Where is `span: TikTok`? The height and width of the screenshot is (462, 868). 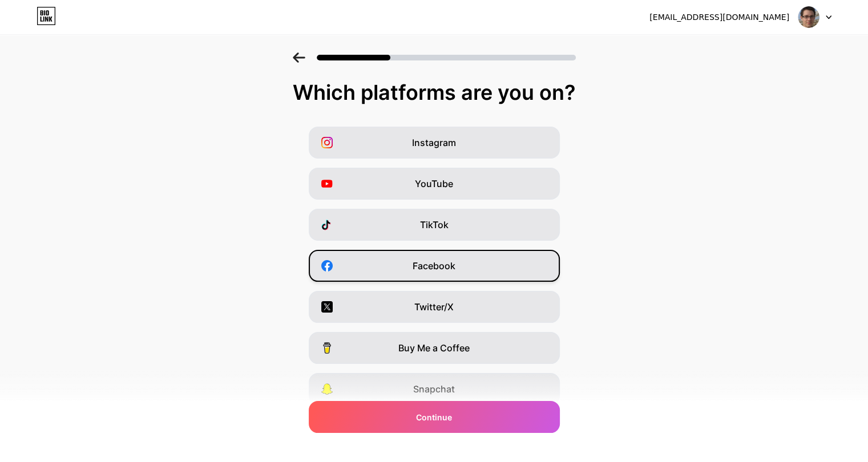 span: TikTok is located at coordinates (434, 225).